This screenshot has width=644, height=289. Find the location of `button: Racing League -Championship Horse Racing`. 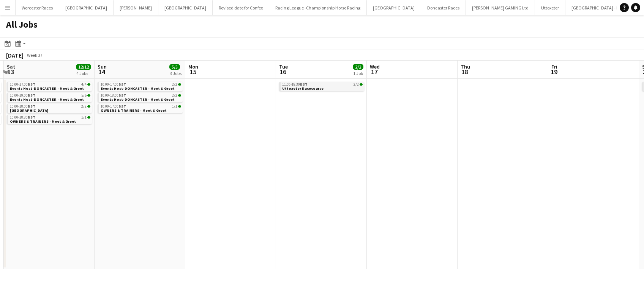

button: Racing League -Championship Horse Racing is located at coordinates (318, 7).